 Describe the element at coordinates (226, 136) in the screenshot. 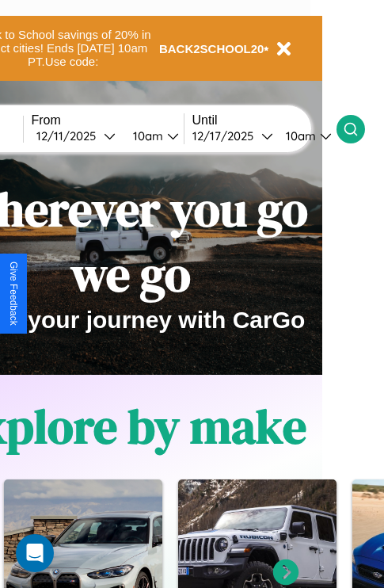

I see `div: 12 / 17 / 2025` at that location.